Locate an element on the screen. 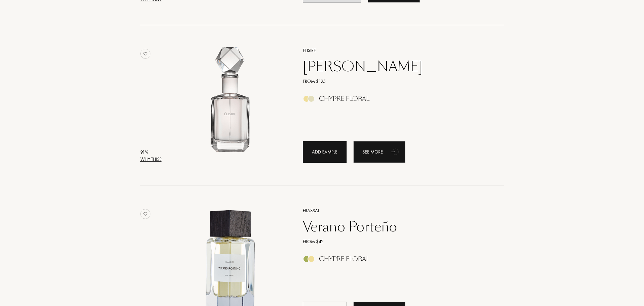 This screenshot has width=644, height=306. div: animation is located at coordinates (396, 151).